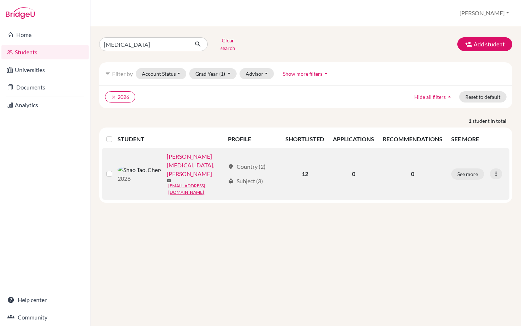  What do you see at coordinates (483, 97) in the screenshot?
I see `button: Reset to default` at bounding box center [483, 97].